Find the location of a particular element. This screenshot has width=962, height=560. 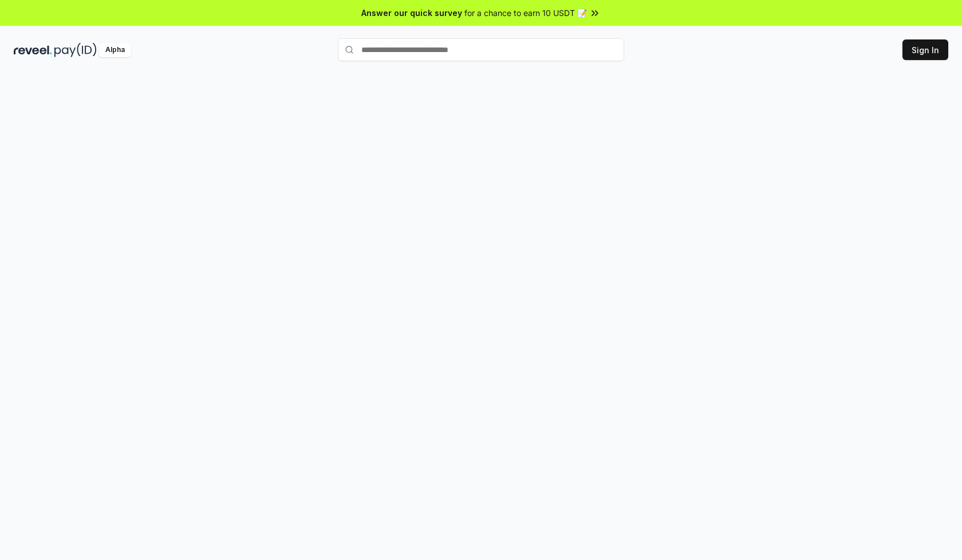

div: Alpha is located at coordinates (115, 50).